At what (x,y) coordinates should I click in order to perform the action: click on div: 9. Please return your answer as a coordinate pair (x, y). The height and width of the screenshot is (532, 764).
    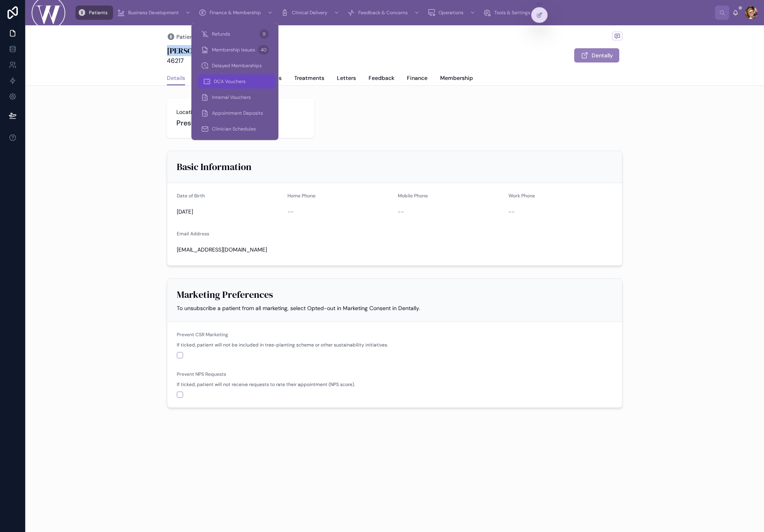
    Looking at the image, I should click on (265, 34).